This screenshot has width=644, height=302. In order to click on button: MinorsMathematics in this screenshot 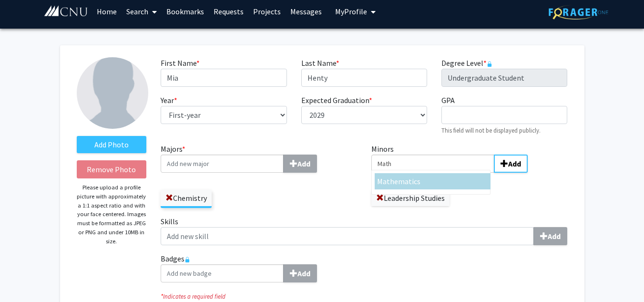, I will do `click(511, 163)`.